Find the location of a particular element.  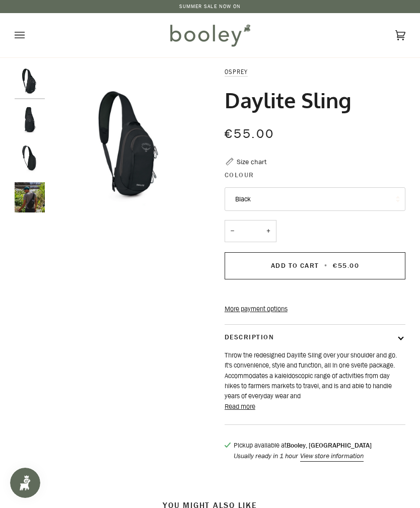

span: Add to Cart is located at coordinates (295, 265).